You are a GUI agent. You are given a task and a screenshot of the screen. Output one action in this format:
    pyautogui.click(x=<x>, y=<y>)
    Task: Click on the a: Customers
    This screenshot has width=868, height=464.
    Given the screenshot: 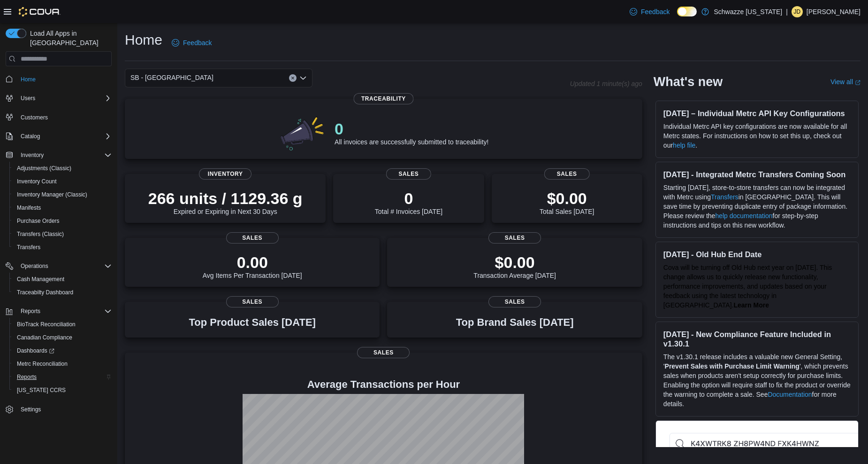 What is the action you would take?
    pyautogui.click(x=34, y=118)
    